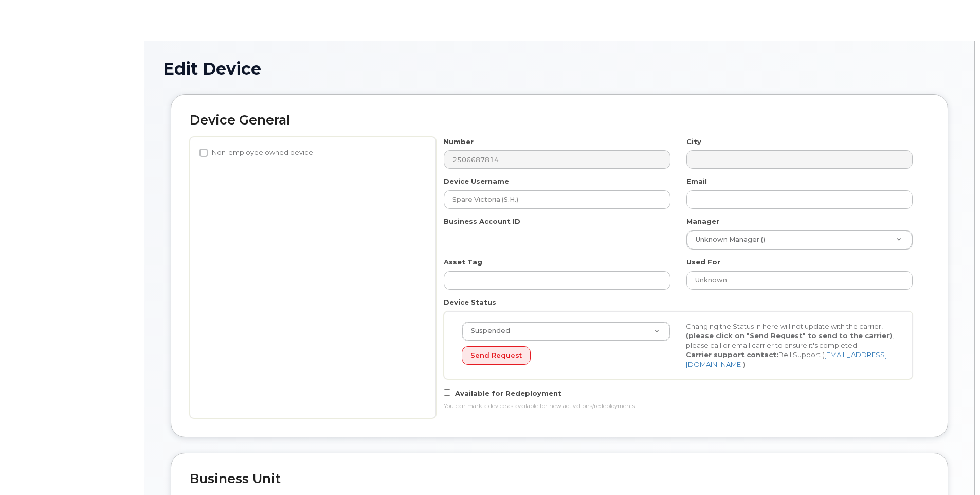  What do you see at coordinates (256, 153) in the screenshot?
I see `label: Non-employee owned device` at bounding box center [256, 153].